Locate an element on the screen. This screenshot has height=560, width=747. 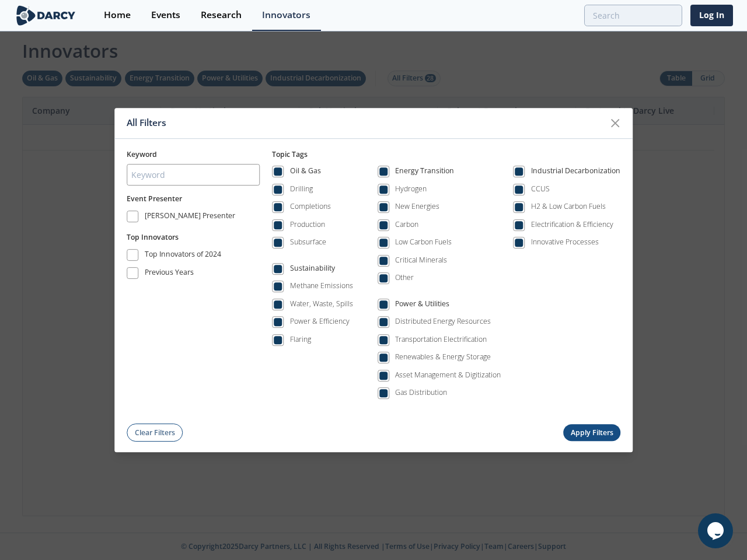
div: Electrification & Efficiency is located at coordinates (572, 225).